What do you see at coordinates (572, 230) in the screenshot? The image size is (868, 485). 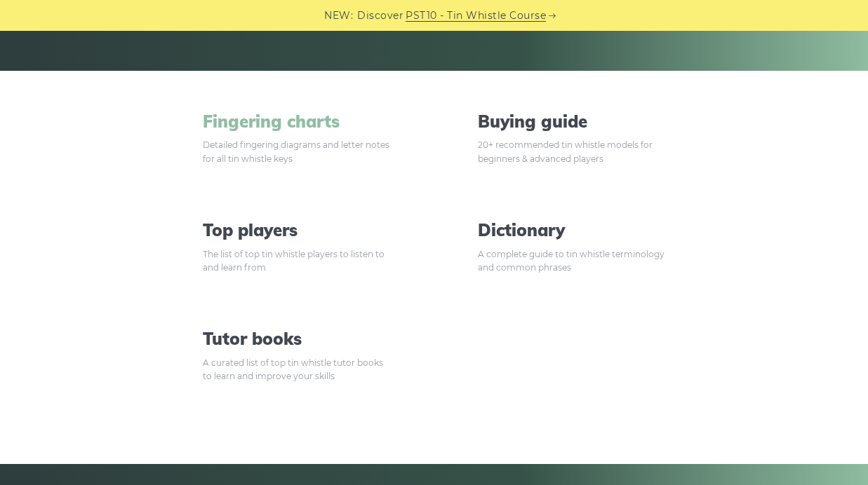 I see `a: Dictionary` at bounding box center [572, 230].